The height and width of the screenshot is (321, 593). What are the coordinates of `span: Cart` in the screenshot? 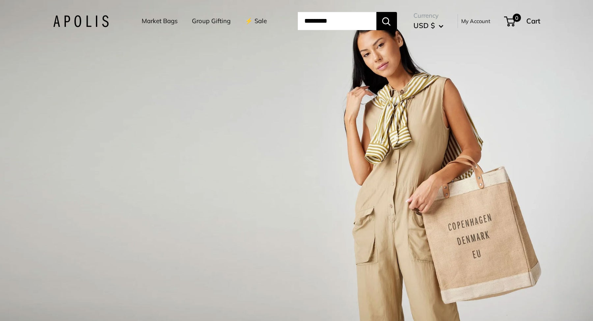 It's located at (534, 21).